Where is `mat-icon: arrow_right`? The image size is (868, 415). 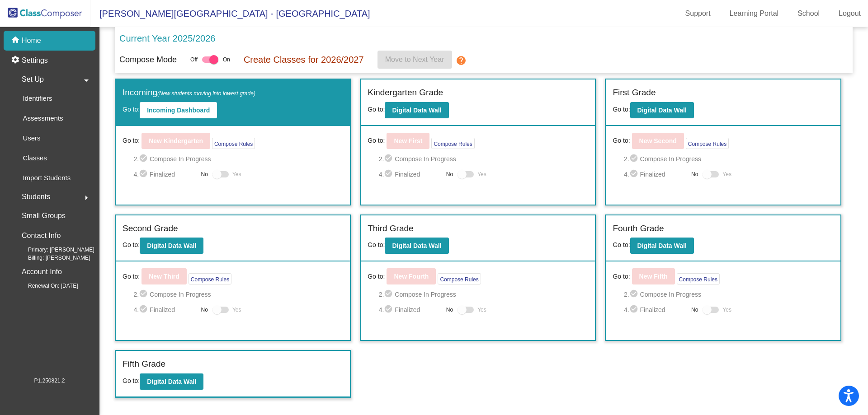 mat-icon: arrow_right is located at coordinates (86, 198).